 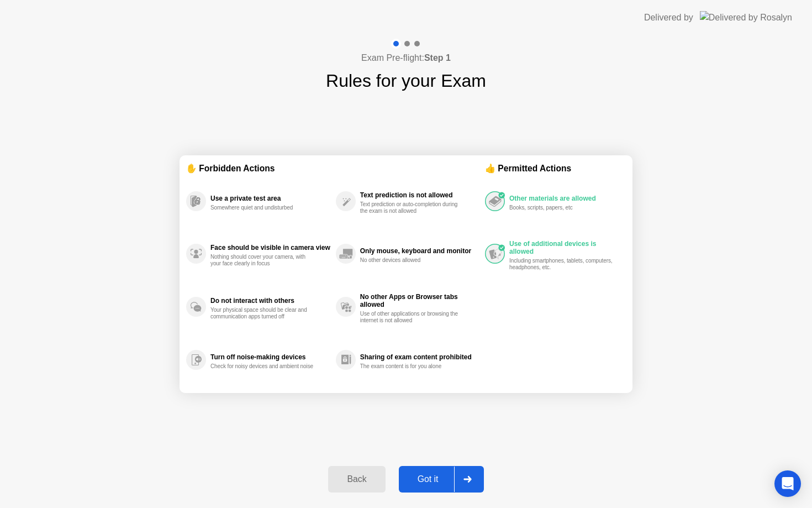 I want to click on img: Delivered by Rosalyn, so click(x=745, y=17).